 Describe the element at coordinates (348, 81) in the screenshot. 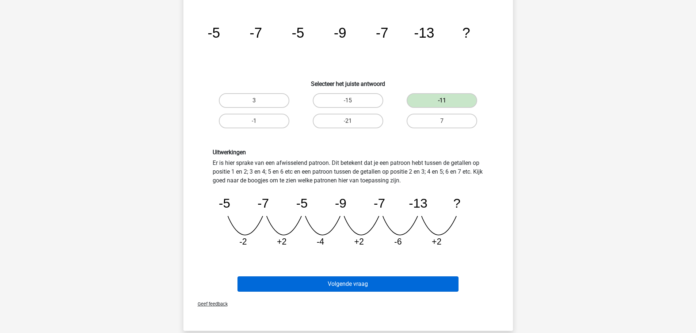

I see `h6: Selecteer het juiste antwoord` at that location.